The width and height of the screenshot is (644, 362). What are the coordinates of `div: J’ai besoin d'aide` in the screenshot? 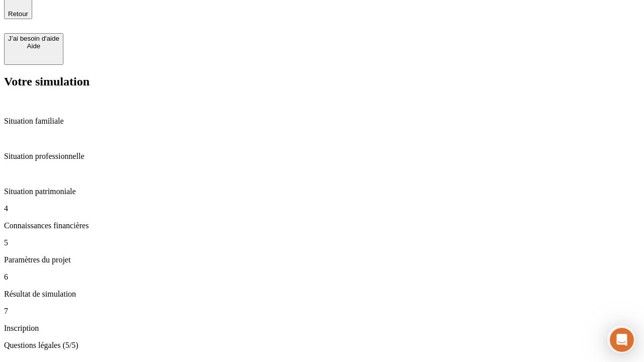 It's located at (33, 38).